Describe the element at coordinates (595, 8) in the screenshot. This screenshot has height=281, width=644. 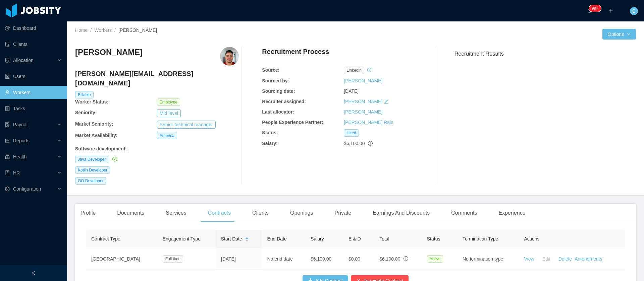
I see `sup: 214` at that location.